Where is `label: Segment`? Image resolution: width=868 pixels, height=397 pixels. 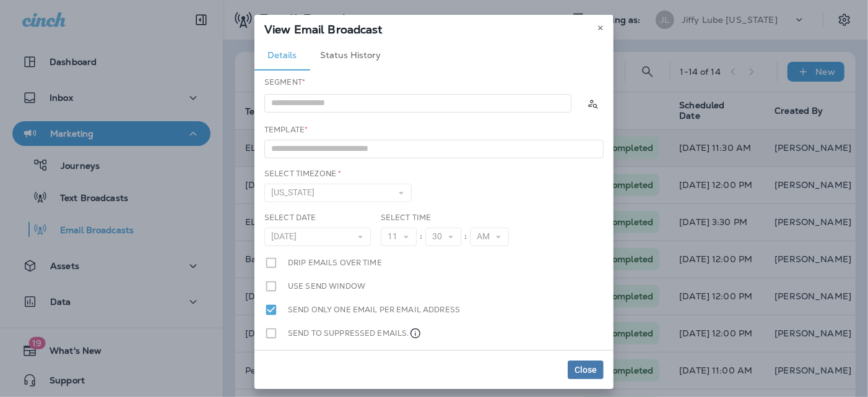 label: Segment is located at coordinates (285, 82).